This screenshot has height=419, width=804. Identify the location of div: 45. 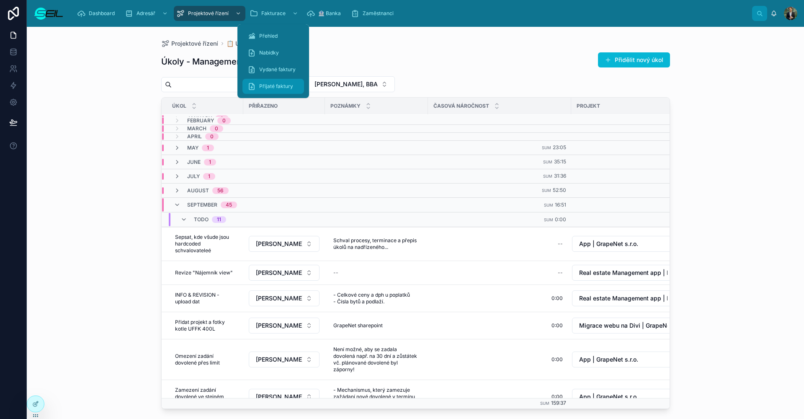
(229, 205).